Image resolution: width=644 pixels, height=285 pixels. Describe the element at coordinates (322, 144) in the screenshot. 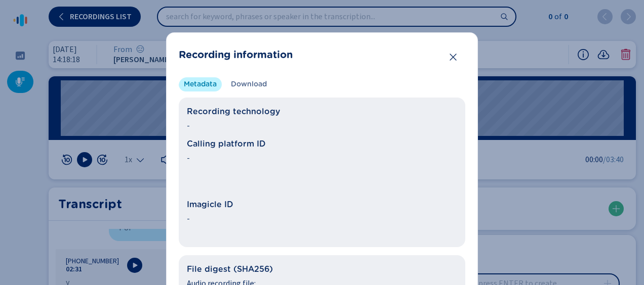

I see `span: Calling platform ID` at that location.